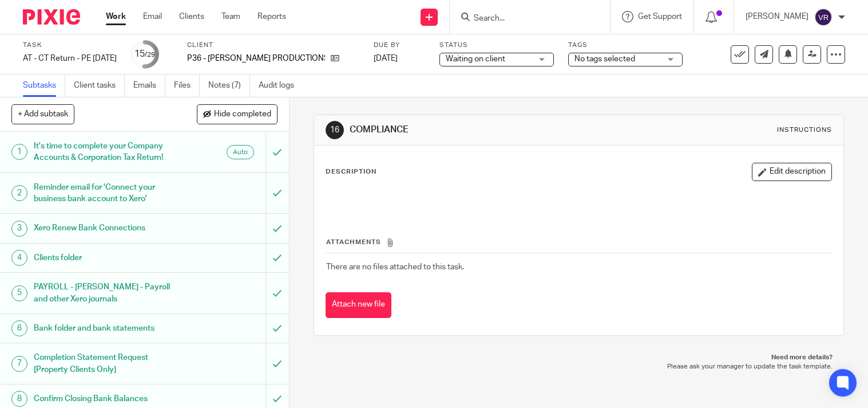 The width and height of the screenshot is (868, 408). I want to click on small: /29, so click(150, 54).